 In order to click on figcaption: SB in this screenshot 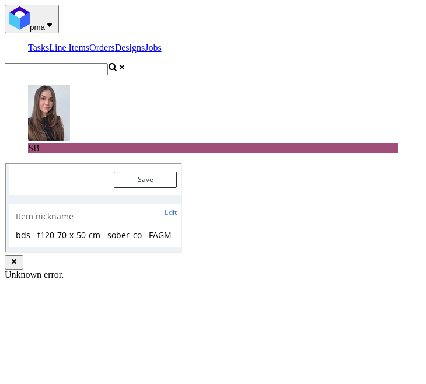, I will do `click(213, 148)`.